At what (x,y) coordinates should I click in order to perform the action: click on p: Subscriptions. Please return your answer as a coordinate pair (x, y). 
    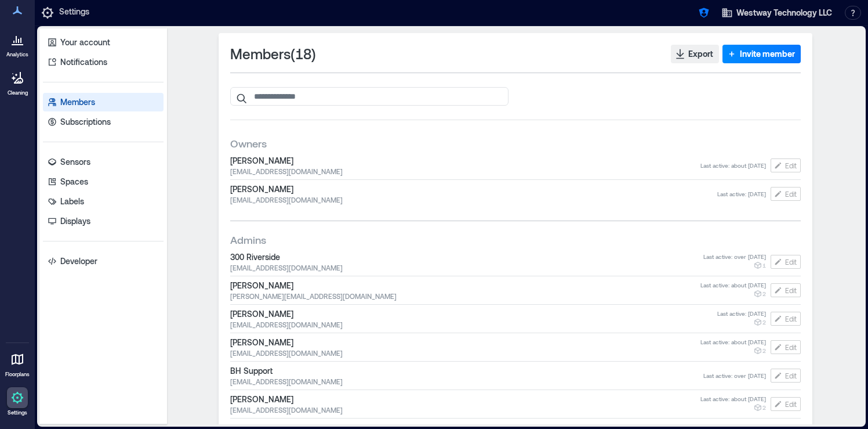
    Looking at the image, I should click on (85, 122).